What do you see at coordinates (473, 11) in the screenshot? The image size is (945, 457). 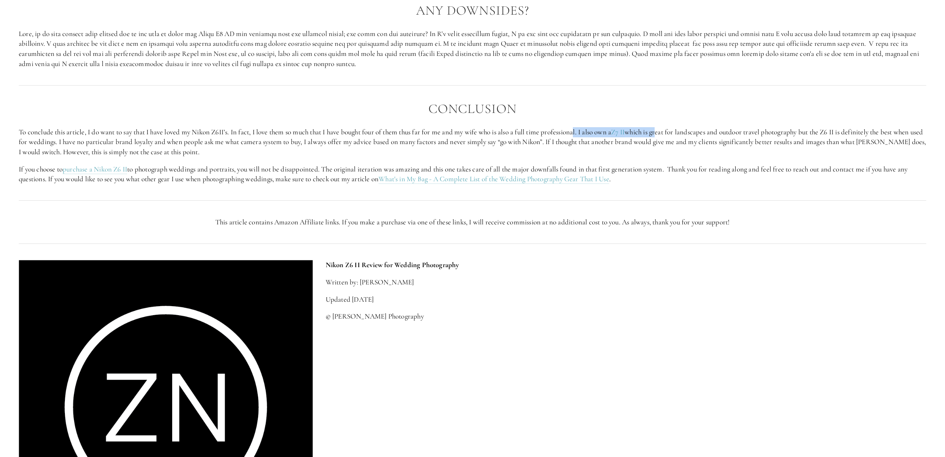 I see `h2: Any Downsides?` at bounding box center [473, 11].